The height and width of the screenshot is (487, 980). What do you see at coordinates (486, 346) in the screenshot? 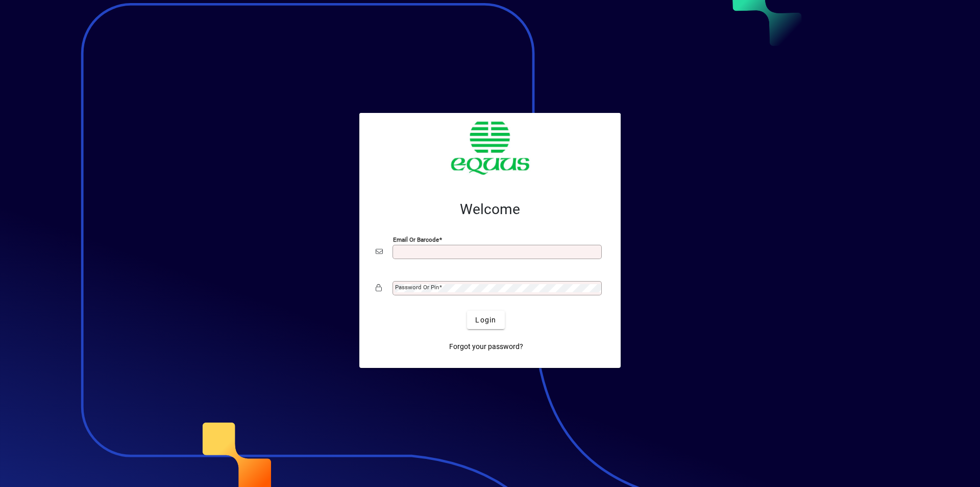
I see `a: Forgot your password?` at bounding box center [486, 346].